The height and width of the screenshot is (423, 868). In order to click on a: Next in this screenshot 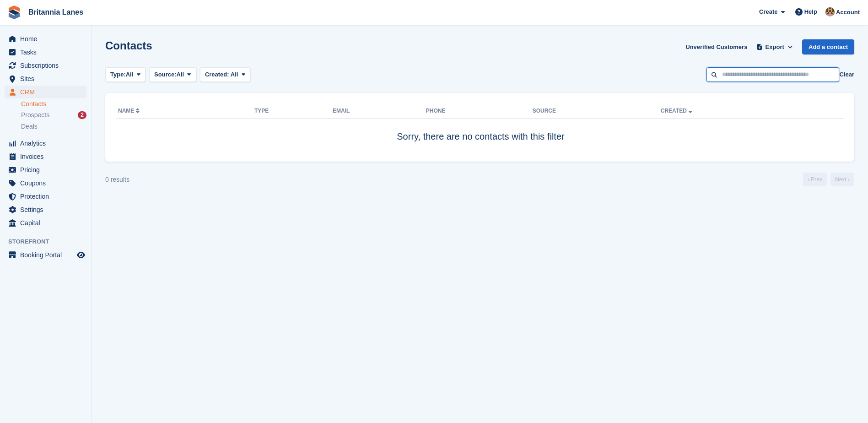, I will do `click(842, 179)`.